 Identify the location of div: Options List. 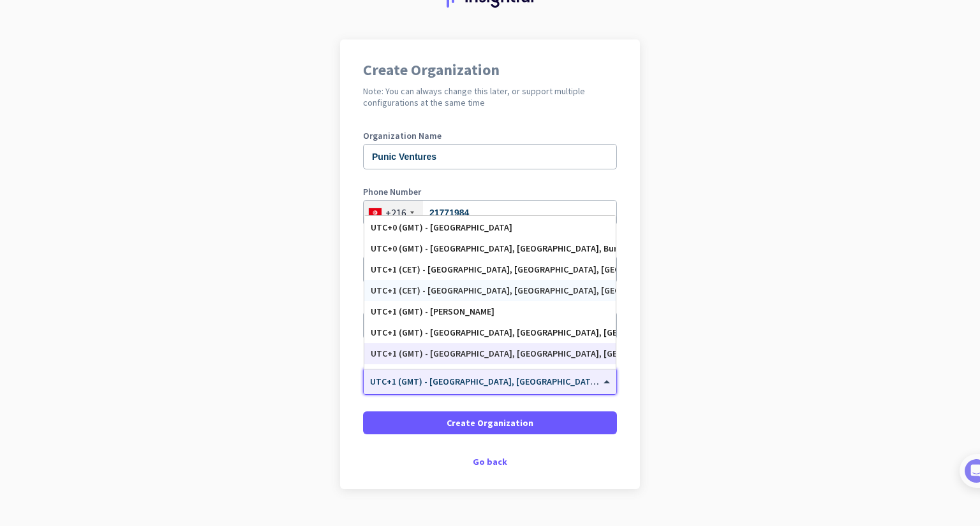
(490, 292).